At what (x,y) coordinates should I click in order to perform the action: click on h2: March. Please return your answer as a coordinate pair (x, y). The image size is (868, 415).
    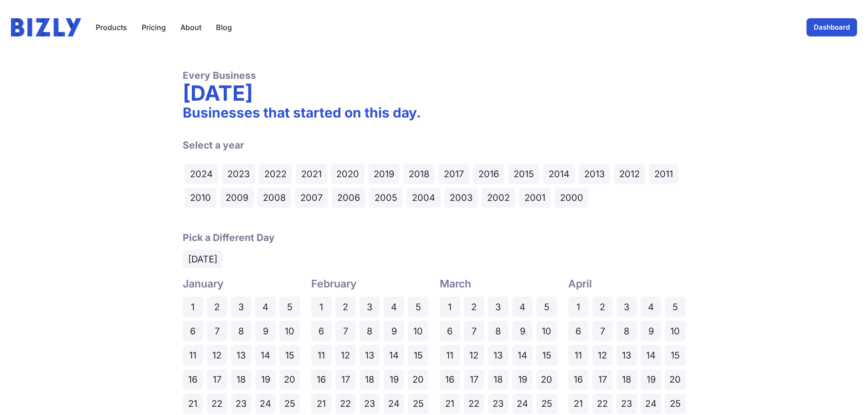
    Looking at the image, I should click on (499, 284).